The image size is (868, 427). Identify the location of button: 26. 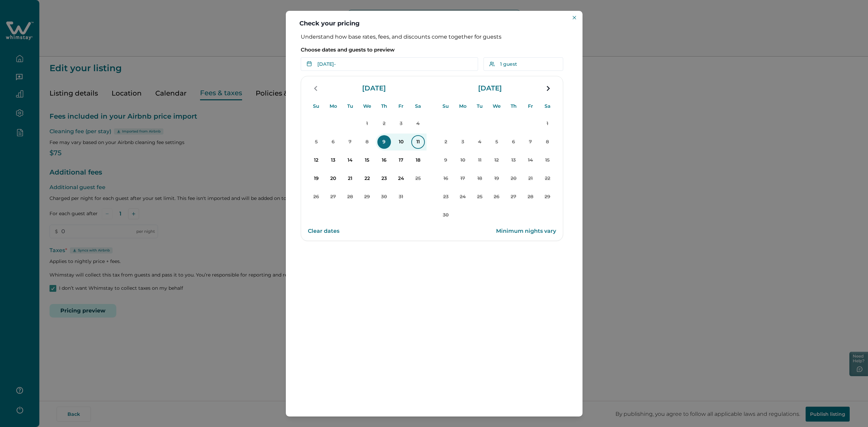
(497, 197).